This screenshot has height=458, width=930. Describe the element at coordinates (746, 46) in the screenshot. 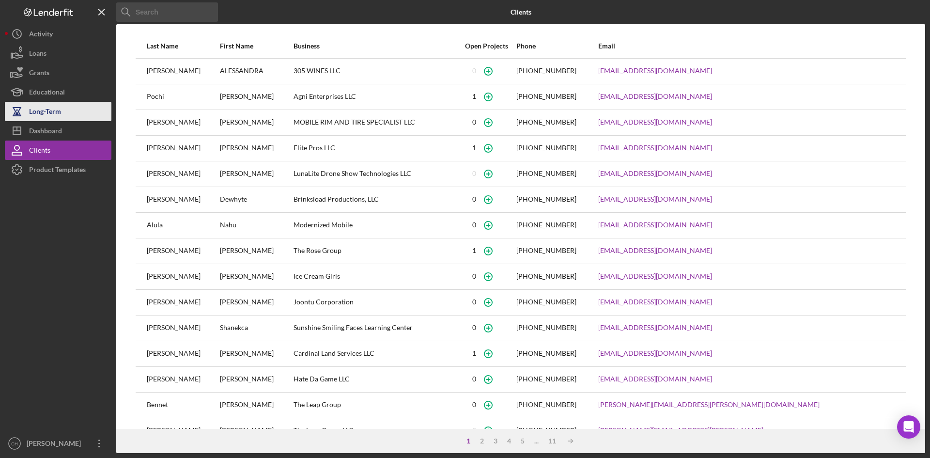

I see `div: Email` at that location.